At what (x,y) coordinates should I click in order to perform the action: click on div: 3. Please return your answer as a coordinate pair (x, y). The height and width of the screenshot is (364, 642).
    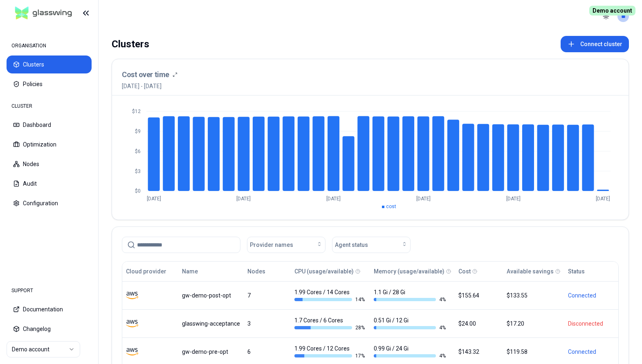
    Looking at the image, I should click on (267, 324).